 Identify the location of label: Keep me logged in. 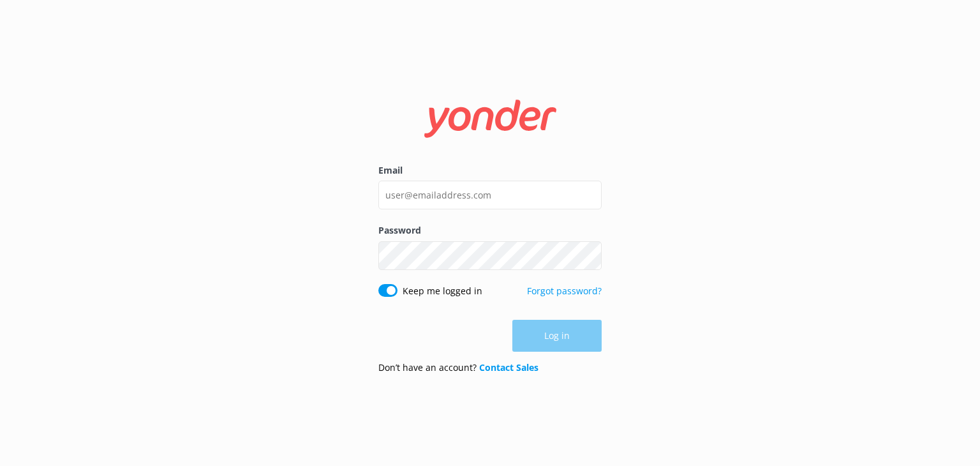
(442, 291).